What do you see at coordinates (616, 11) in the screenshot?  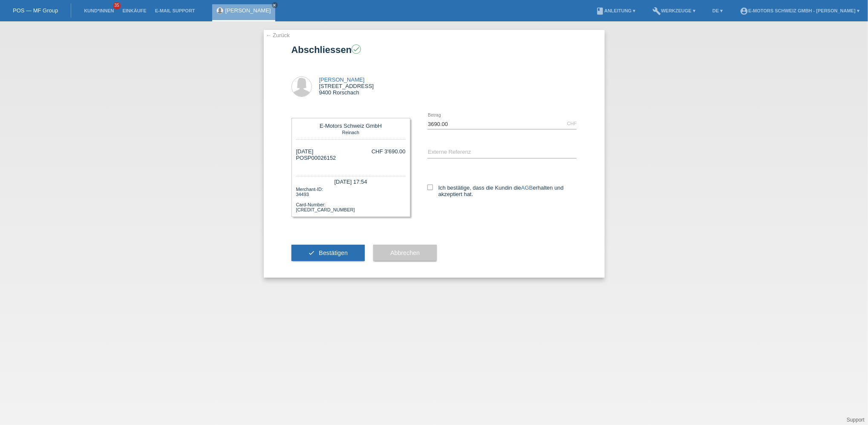 I see `a: bookAnleitung ▾` at bounding box center [616, 11].